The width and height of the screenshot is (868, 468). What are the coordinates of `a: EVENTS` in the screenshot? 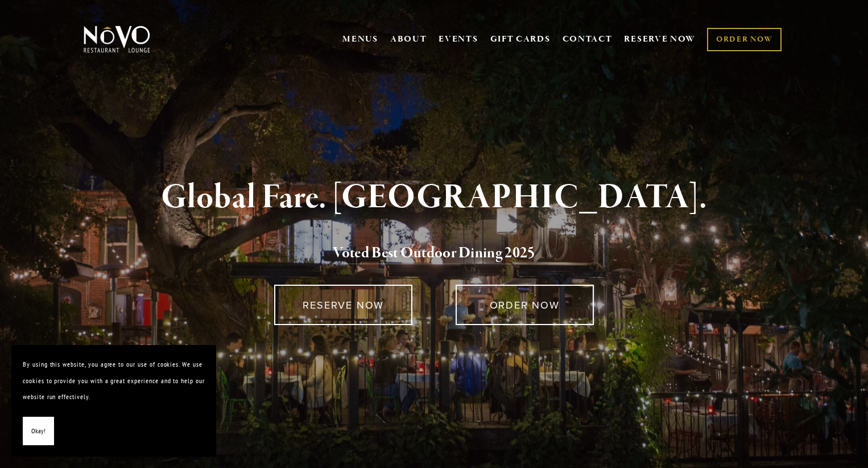 It's located at (458, 39).